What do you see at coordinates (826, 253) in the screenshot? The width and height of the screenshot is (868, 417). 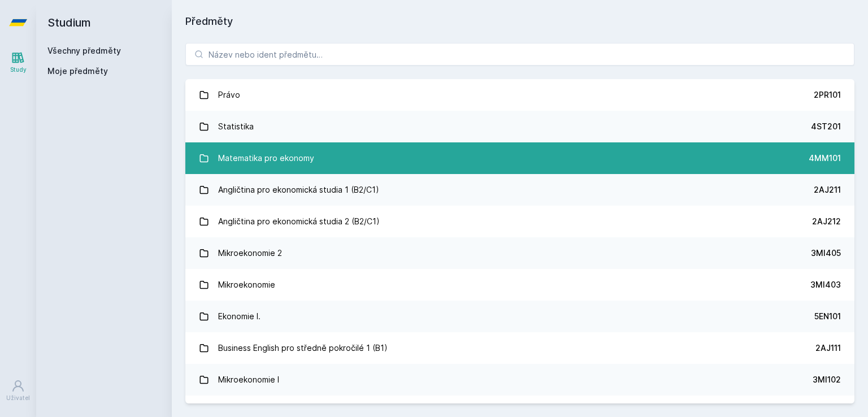 I see `div: 3MI405` at bounding box center [826, 253].